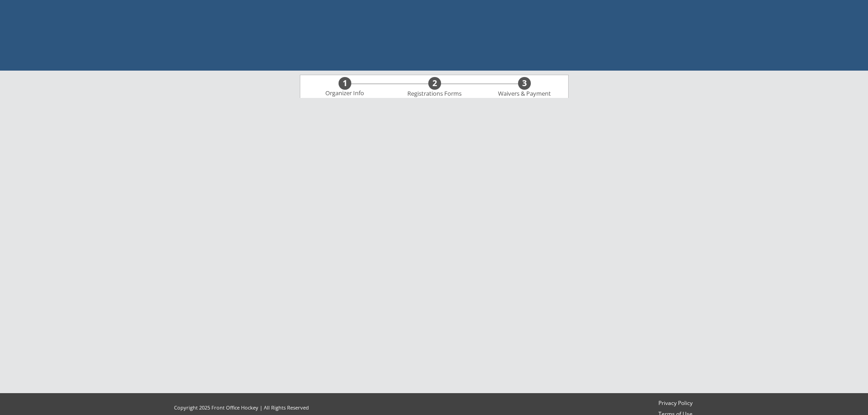  Describe the element at coordinates (525, 94) in the screenshot. I see `div: Waivers & Payment` at that location.